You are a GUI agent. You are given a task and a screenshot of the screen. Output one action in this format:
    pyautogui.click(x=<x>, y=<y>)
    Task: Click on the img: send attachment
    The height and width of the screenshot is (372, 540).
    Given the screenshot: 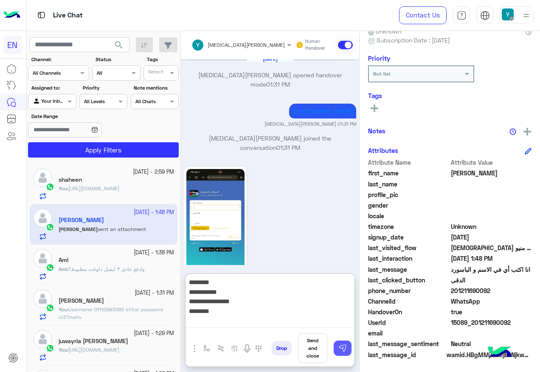 What is the action you would take?
    pyautogui.click(x=195, y=349)
    